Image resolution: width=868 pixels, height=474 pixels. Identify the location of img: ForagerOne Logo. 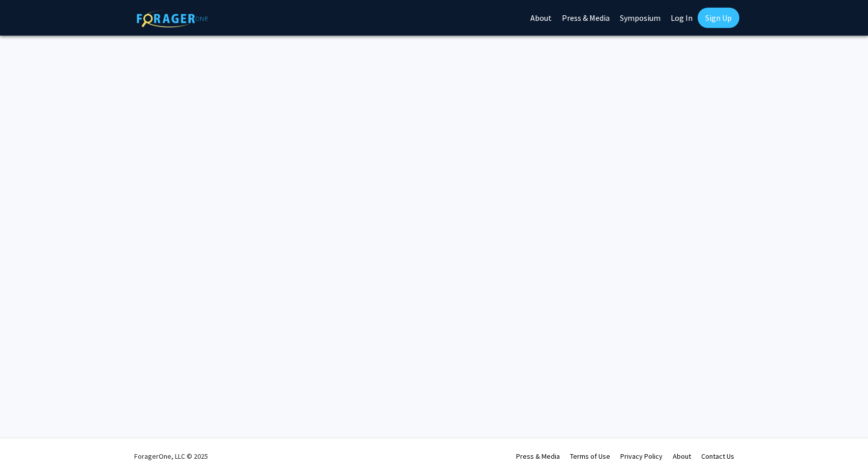
(172, 18).